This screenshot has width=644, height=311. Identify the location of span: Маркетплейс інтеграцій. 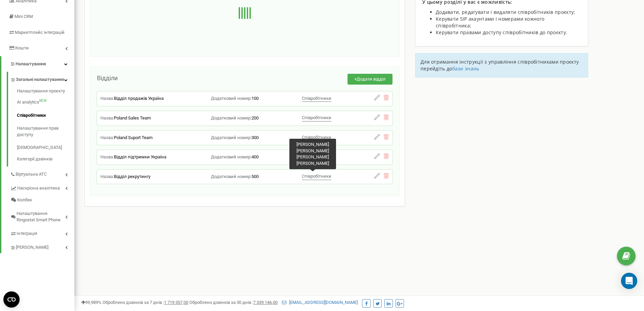
(39, 32).